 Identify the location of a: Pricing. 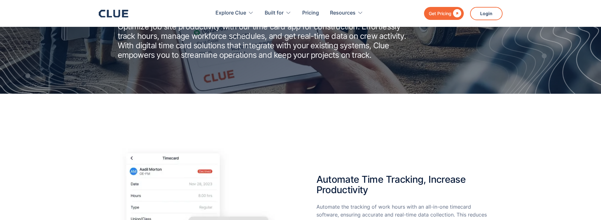
(311, 13).